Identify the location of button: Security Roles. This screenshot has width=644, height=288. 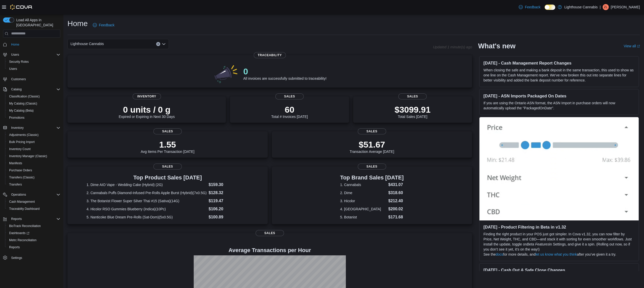
(34, 62).